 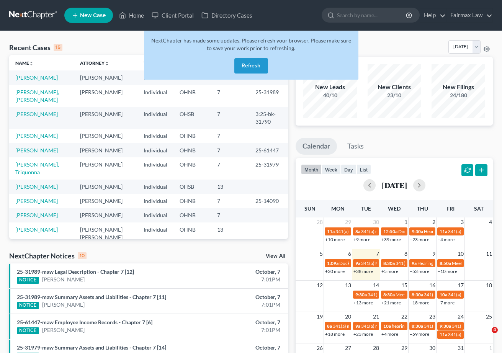 What do you see at coordinates (489, 316) in the screenshot?
I see `span: 25` at bounding box center [489, 316].